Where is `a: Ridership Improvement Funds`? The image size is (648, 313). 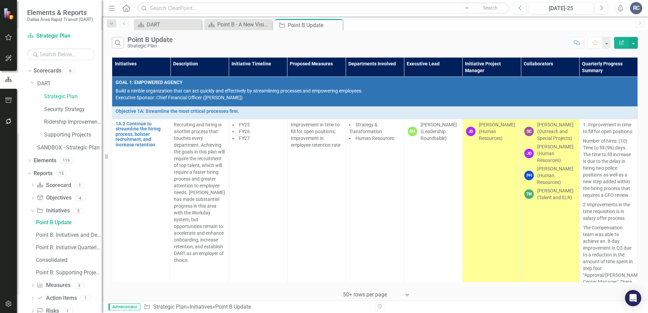
a: Ridership Improvement Funds is located at coordinates (73, 122).